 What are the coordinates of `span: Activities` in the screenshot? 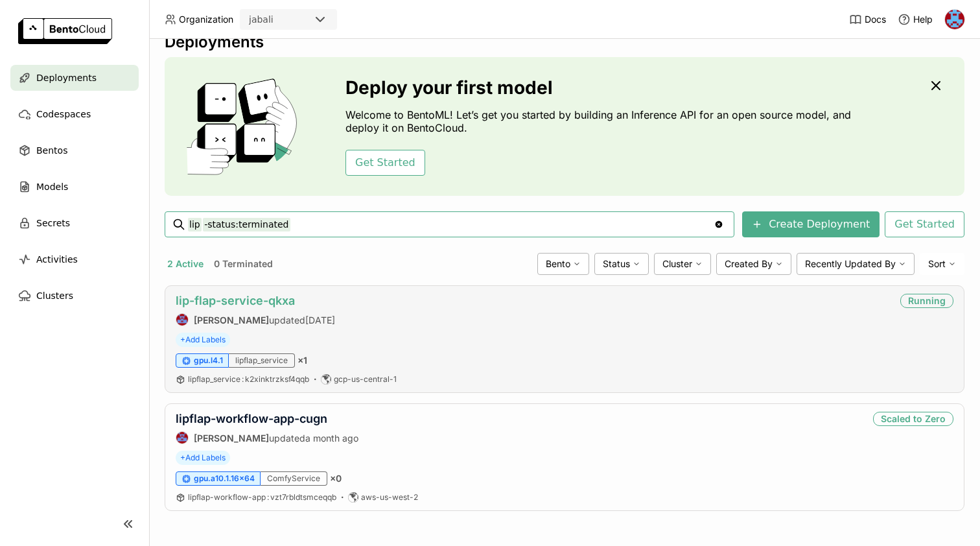 It's located at (57, 259).